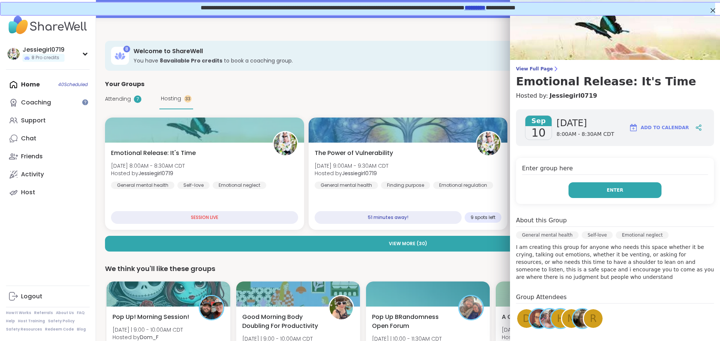  I want to click on img: BRandom502, so click(471, 308).